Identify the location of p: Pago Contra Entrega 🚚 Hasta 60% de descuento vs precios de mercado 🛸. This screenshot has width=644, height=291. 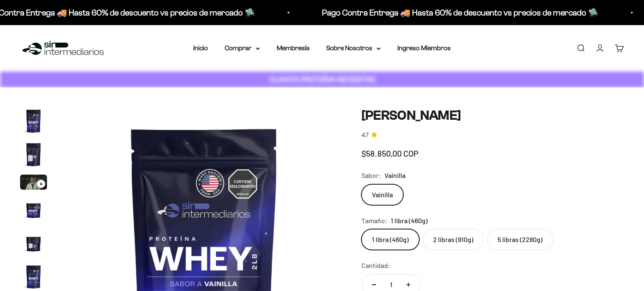
(460, 13).